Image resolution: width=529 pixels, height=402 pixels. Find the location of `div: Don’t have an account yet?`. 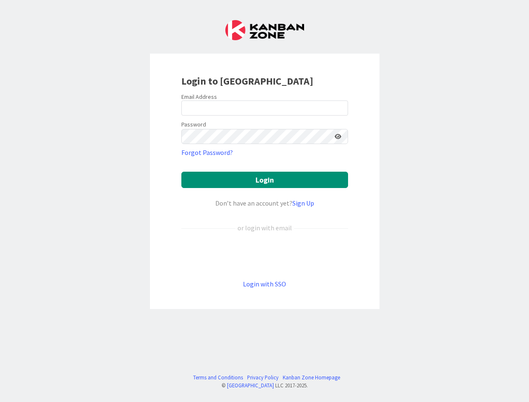

div: Don’t have an account yet? is located at coordinates (265, 203).